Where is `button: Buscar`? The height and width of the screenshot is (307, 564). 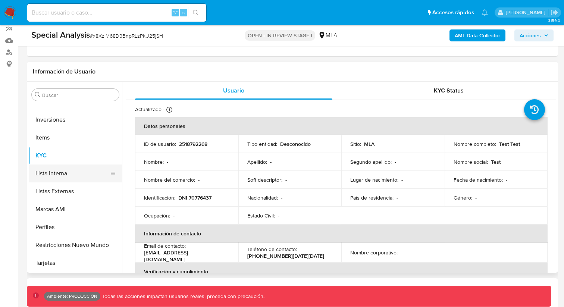
button: Buscar is located at coordinates (38, 95).